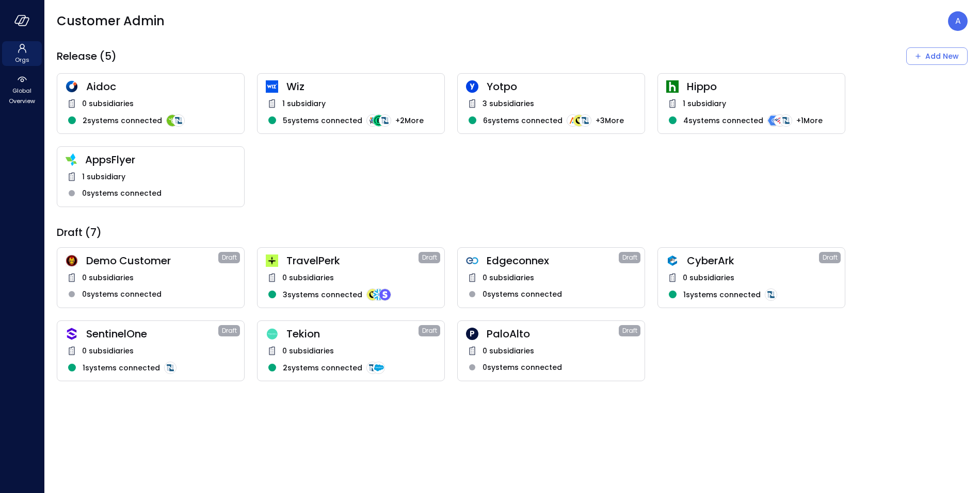  Describe the element at coordinates (508, 104) in the screenshot. I see `span: 3 subsidiaries` at that location.